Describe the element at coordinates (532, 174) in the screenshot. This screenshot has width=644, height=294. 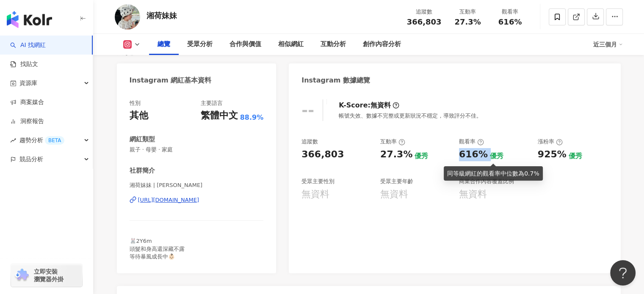
I see `span: 0.7%` at that location.